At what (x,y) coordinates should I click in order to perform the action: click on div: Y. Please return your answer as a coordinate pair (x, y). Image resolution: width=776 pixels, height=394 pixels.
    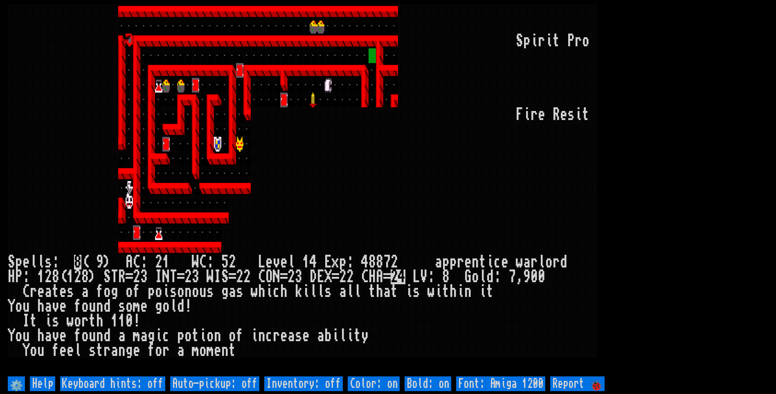
    Looking at the image, I should click on (11, 335).